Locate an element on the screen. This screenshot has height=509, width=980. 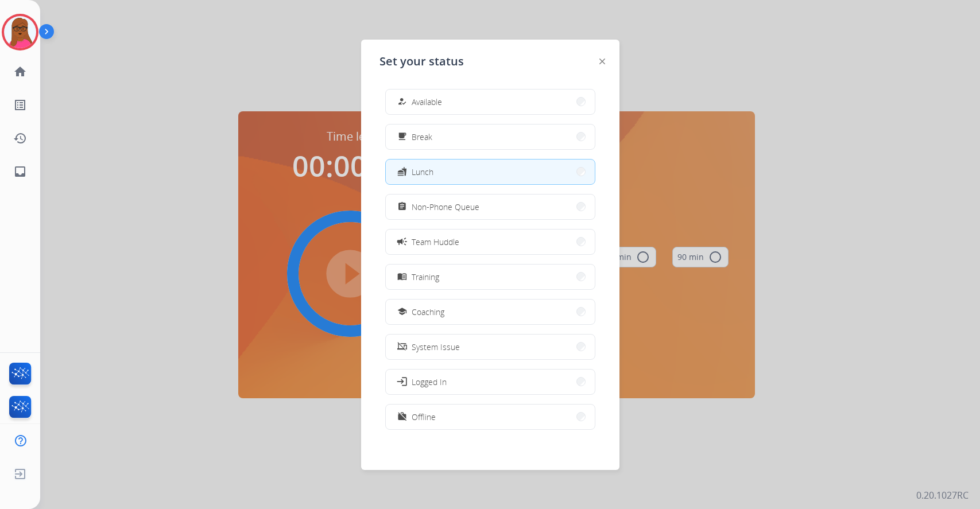
mat-icon: inbox is located at coordinates (20, 171).